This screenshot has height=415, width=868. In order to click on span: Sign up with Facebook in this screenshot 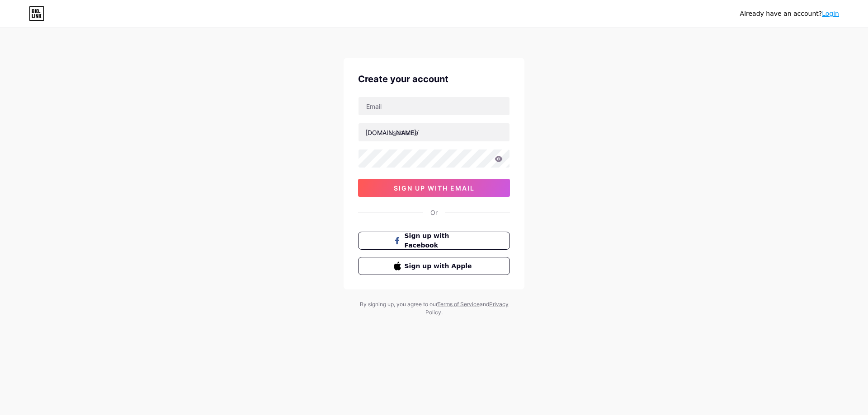, I will do `click(439, 241)`.